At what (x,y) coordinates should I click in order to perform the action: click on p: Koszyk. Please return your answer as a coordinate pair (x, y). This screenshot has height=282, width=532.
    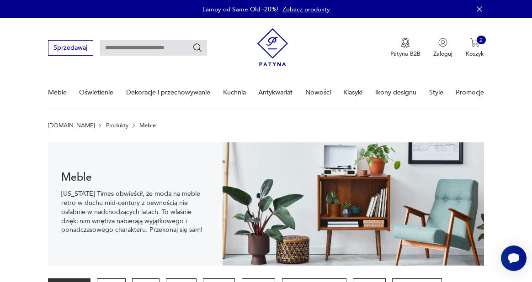
    Looking at the image, I should click on (475, 54).